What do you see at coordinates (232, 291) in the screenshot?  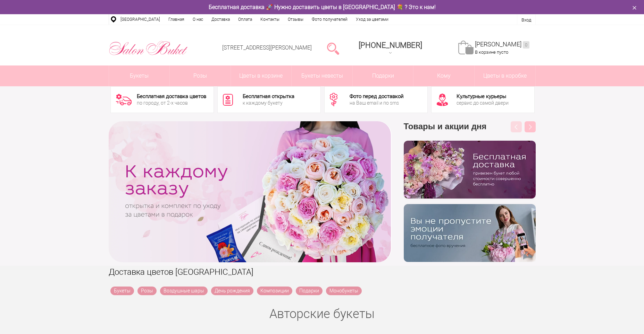 I see `a: День рождения` at bounding box center [232, 291].